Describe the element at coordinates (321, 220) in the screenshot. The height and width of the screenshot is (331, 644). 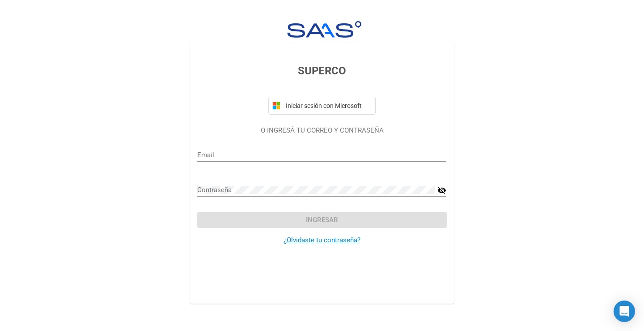
I see `button: Ingresar` at that location.